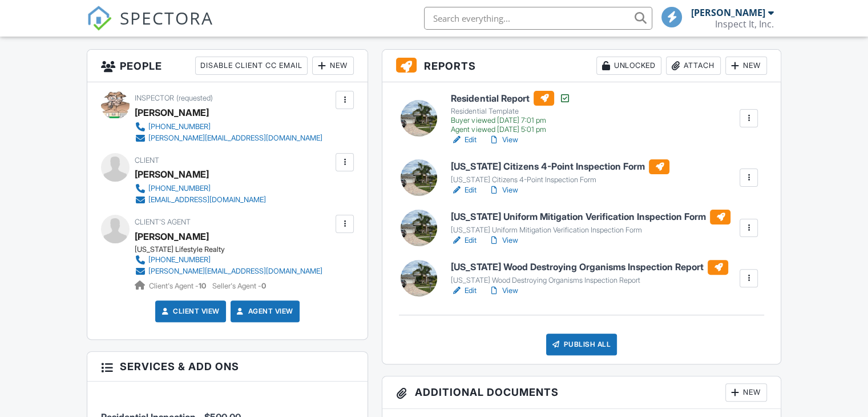 Image resolution: width=868 pixels, height=417 pixels. Describe the element at coordinates (150, 27) in the screenshot. I see `a: SPECTORA` at that location.